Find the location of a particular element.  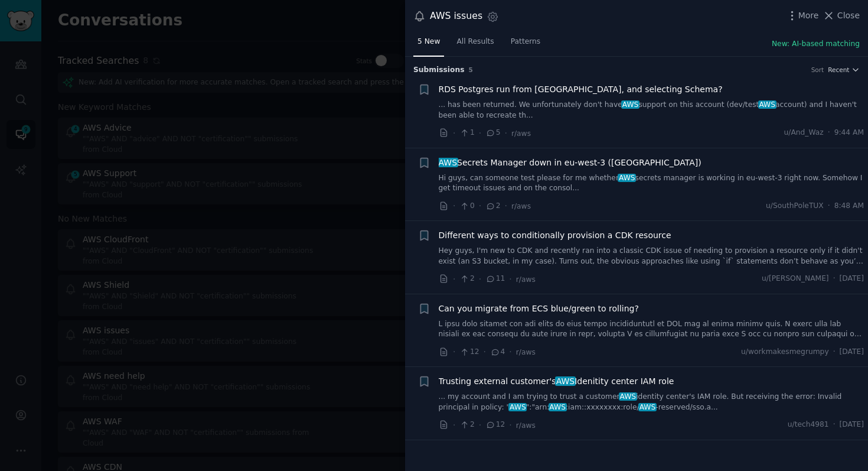

span: Patterns is located at coordinates (526, 42).